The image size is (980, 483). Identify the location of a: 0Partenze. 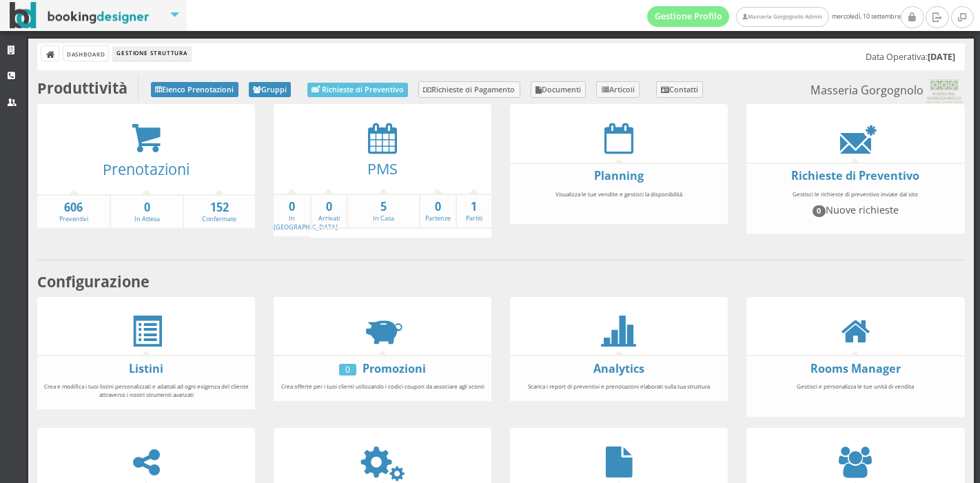
(438, 211).